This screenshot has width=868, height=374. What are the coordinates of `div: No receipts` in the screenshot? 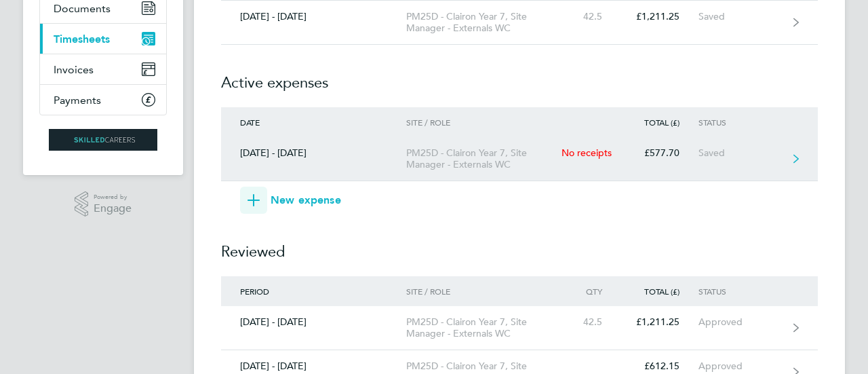 It's located at (591, 152).